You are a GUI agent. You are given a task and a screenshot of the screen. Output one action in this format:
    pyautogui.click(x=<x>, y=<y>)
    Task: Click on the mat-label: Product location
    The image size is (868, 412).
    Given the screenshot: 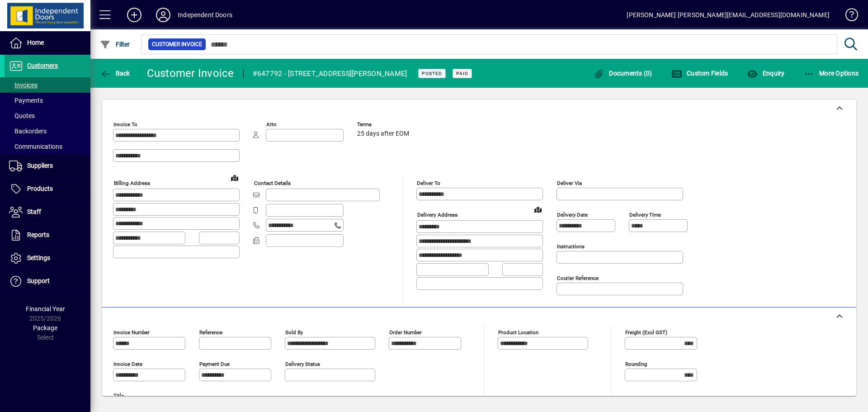 What is the action you would take?
    pyautogui.click(x=518, y=332)
    